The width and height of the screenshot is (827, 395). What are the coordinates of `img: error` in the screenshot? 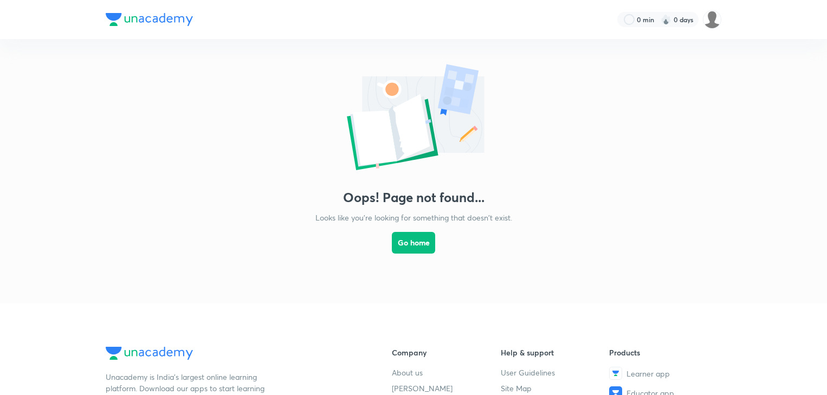 It's located at (413, 119).